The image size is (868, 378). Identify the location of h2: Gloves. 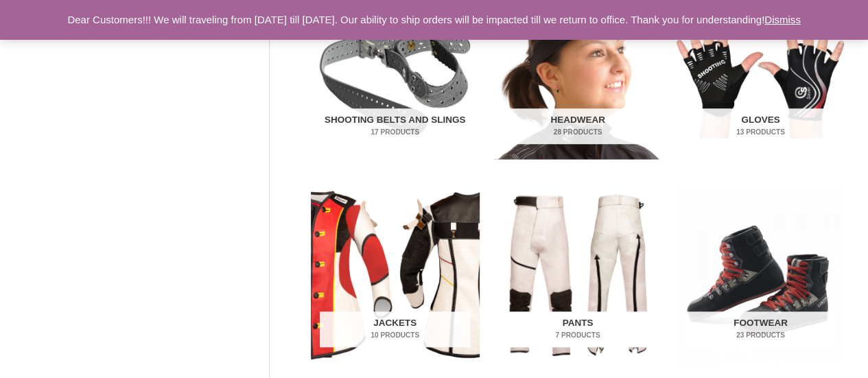
(761, 127).